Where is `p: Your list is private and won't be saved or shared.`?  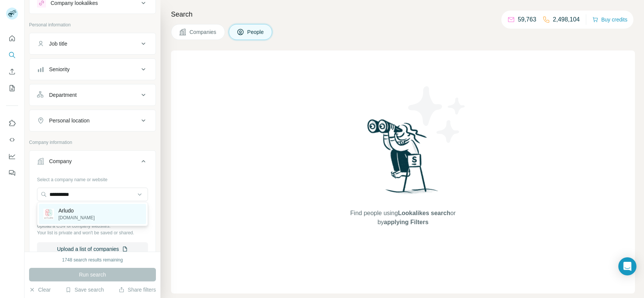 p: Your list is private and won't be saved or shared. is located at coordinates (92, 233).